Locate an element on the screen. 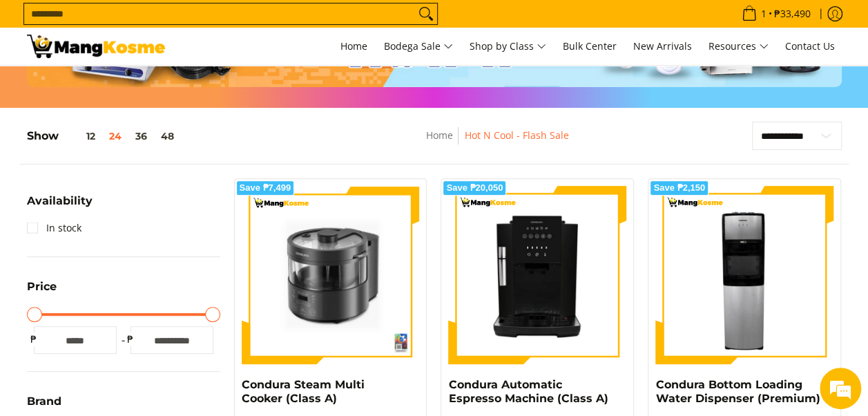  a: In stock is located at coordinates (54, 228).